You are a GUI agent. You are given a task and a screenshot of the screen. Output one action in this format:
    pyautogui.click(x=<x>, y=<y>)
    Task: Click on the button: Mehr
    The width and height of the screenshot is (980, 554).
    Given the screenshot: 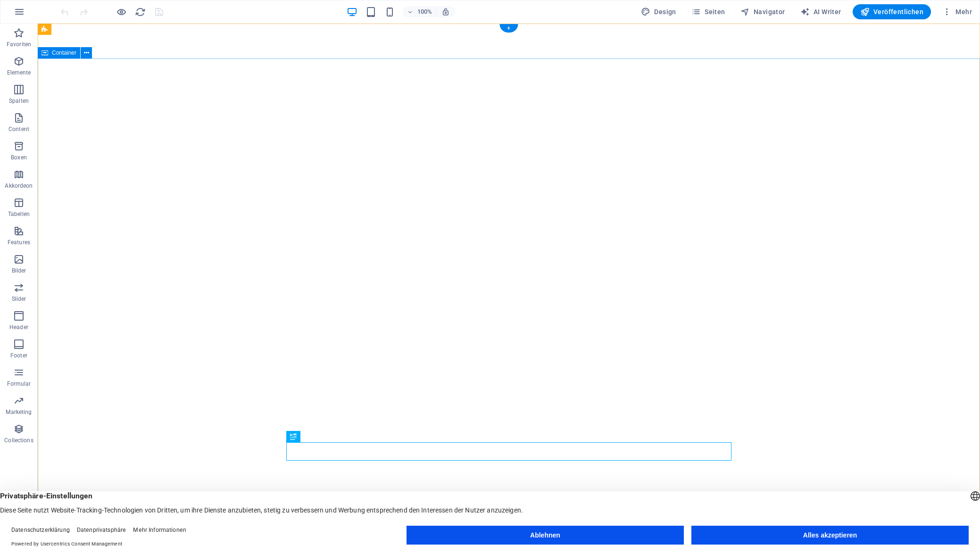 What is the action you would take?
    pyautogui.click(x=957, y=12)
    